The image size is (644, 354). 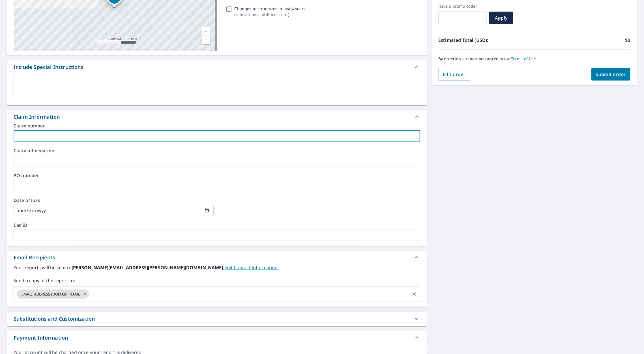 What do you see at coordinates (501, 18) in the screenshot?
I see `button: Apply` at bounding box center [501, 18].